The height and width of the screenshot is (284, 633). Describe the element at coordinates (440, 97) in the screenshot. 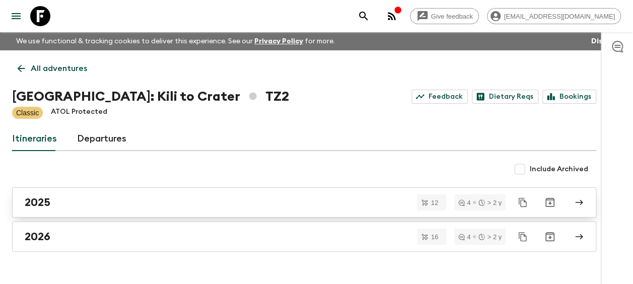

I see `a: Feedback` at that location.